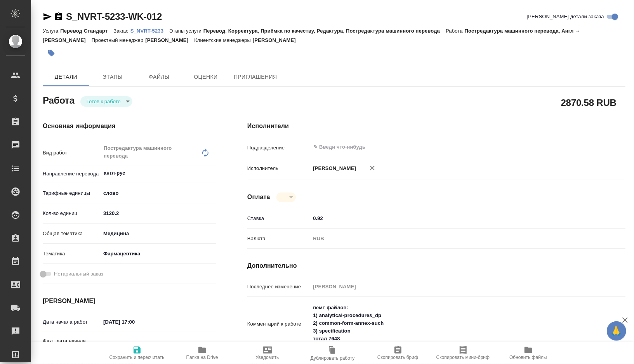  What do you see at coordinates (279, 239) in the screenshot?
I see `p: Валюта` at bounding box center [279, 239].